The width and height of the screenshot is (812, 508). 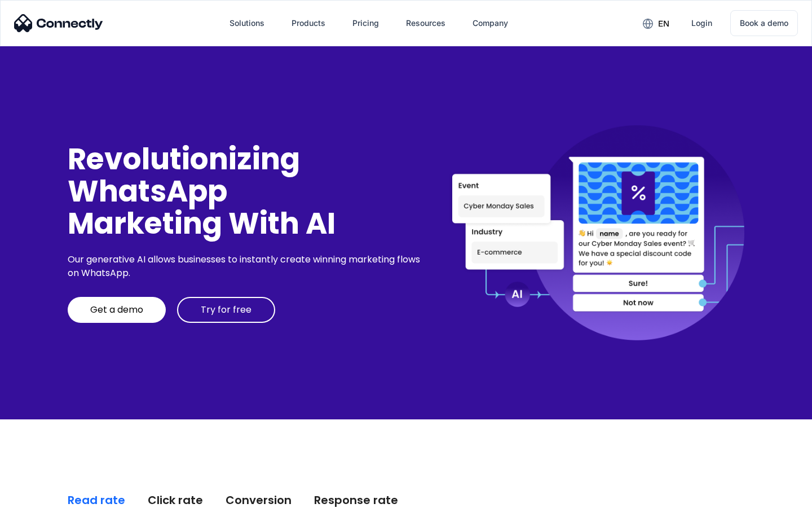 I want to click on div: Resources, so click(x=425, y=23).